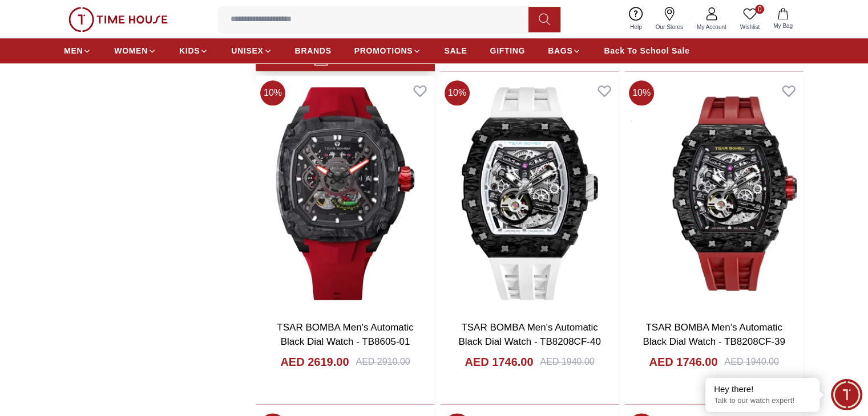  I want to click on a: PROMOTIONS, so click(388, 50).